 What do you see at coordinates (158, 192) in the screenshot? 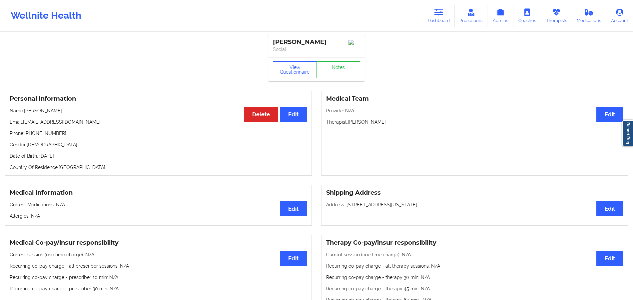
I see `h3: Medical Information` at bounding box center [158, 192].